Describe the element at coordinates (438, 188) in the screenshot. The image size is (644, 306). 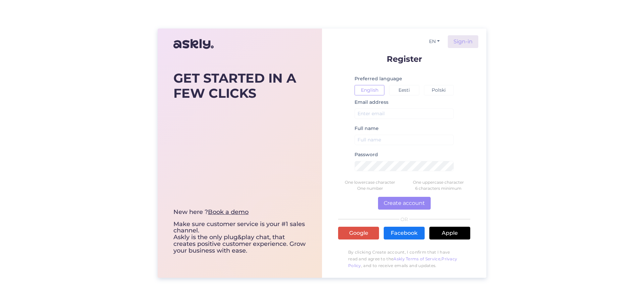
I see `div: 6 characters minimum` at that location.